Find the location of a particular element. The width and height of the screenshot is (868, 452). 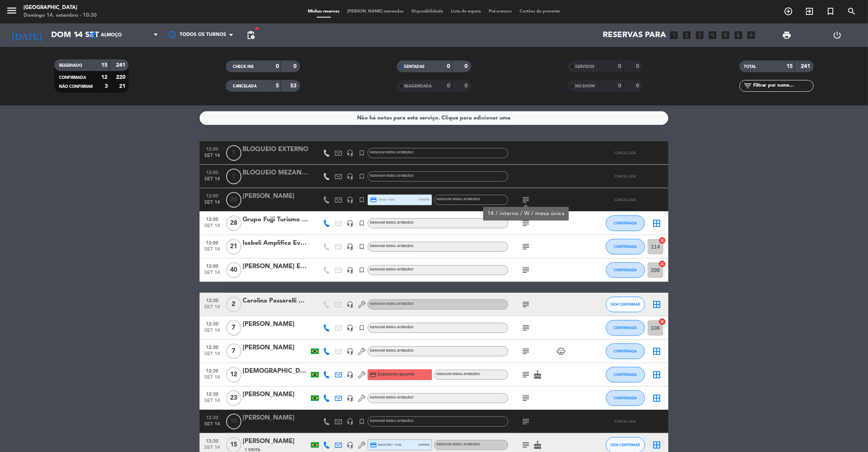

span: pending_actions is located at coordinates (251, 35).